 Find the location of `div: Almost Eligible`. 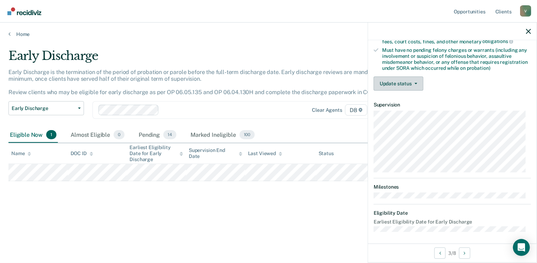

div: Almost Eligible is located at coordinates (97, 135).